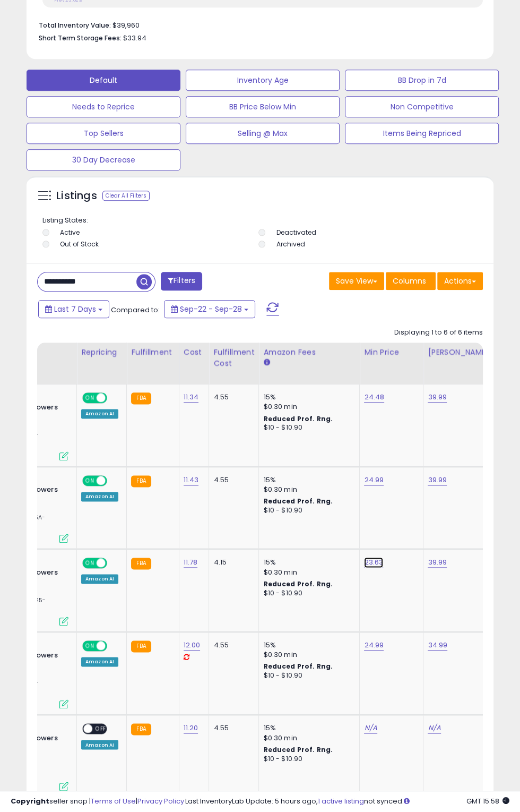 Image resolution: width=520 pixels, height=812 pixels. I want to click on span: Sep-22 - Sep-28, so click(211, 309).